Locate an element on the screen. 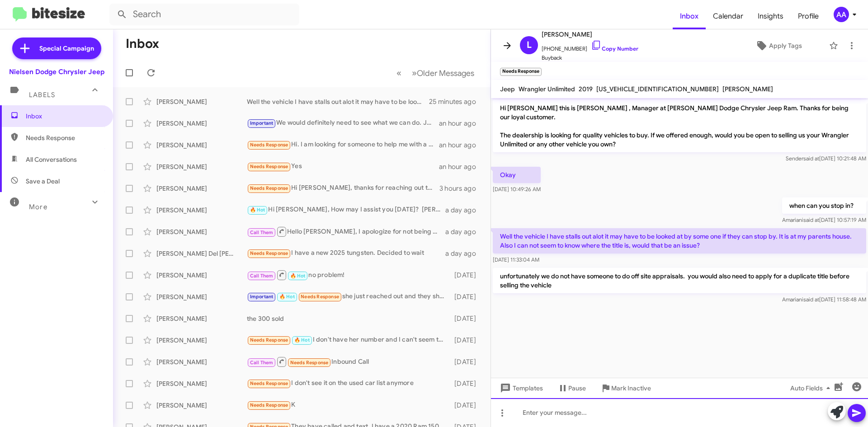 The image size is (868, 427). div: Inbound Call is located at coordinates (348, 361).